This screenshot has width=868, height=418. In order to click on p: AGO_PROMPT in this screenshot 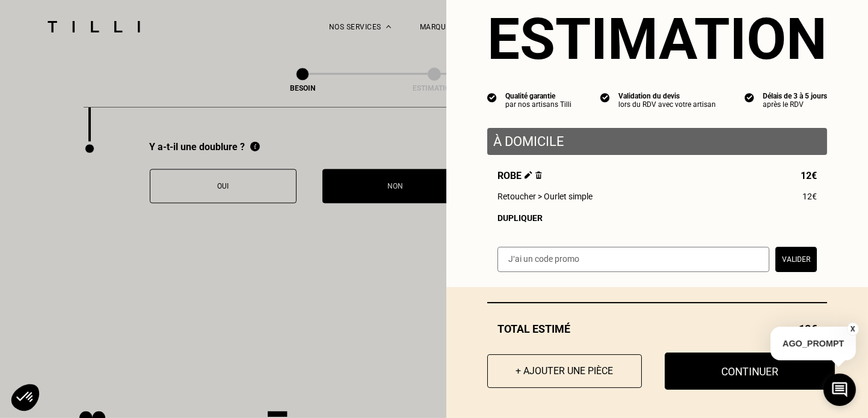, I will do `click(813, 344)`.